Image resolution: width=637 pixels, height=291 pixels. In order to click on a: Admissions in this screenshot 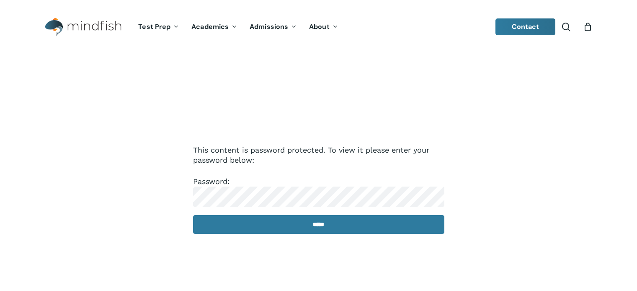, I will do `click(273, 27)`.